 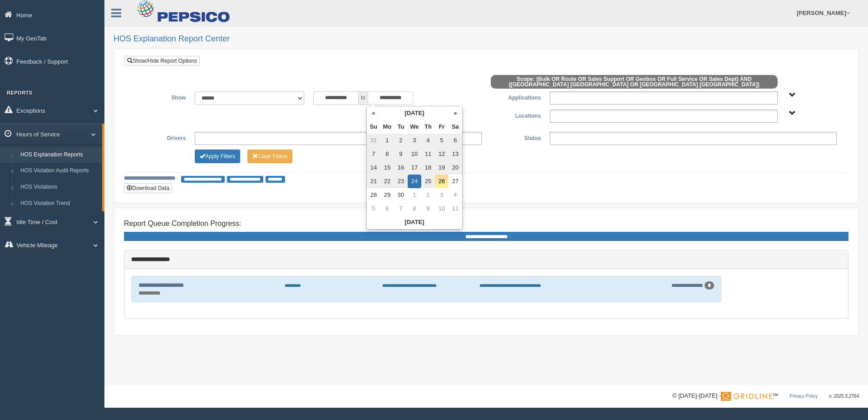 I want to click on a: HOS Explanation Reports, so click(x=59, y=155).